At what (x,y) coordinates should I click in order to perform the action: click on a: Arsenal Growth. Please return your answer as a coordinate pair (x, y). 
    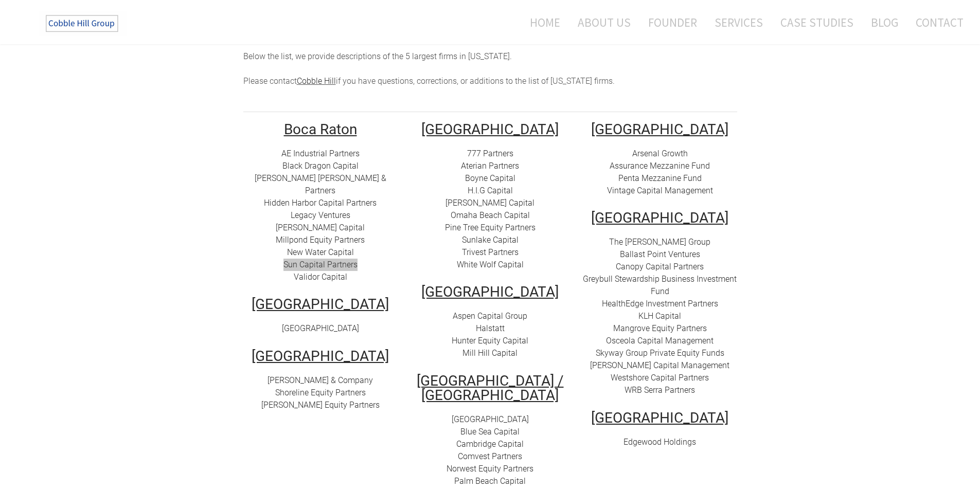
    Looking at the image, I should click on (660, 153).